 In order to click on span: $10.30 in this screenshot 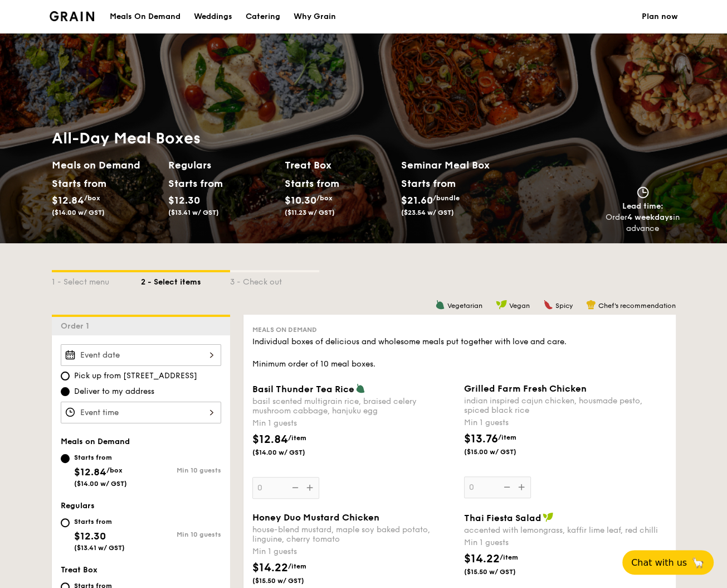, I will do `click(301, 200)`.